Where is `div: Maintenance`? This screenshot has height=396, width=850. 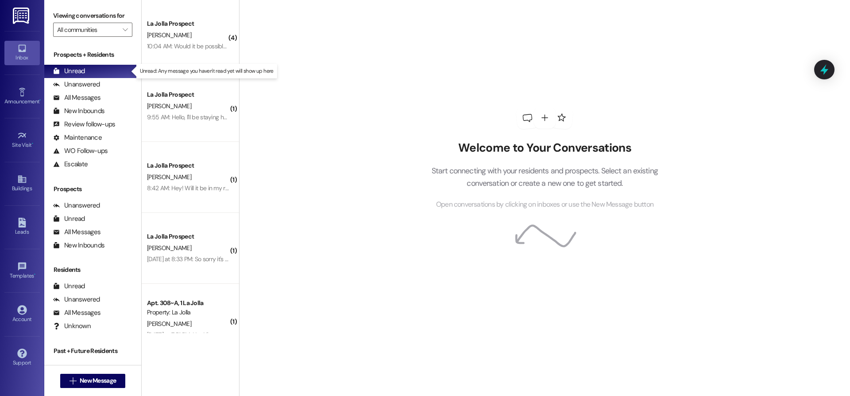 div: Maintenance is located at coordinates (78, 137).